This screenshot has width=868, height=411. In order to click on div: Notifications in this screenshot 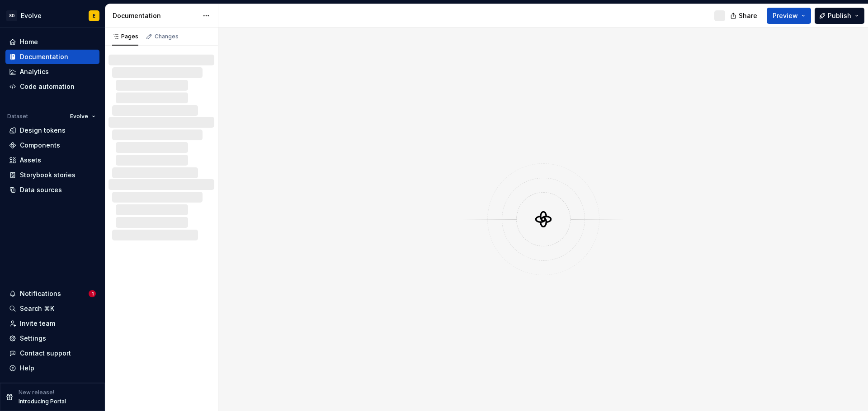, I will do `click(40, 294)`.